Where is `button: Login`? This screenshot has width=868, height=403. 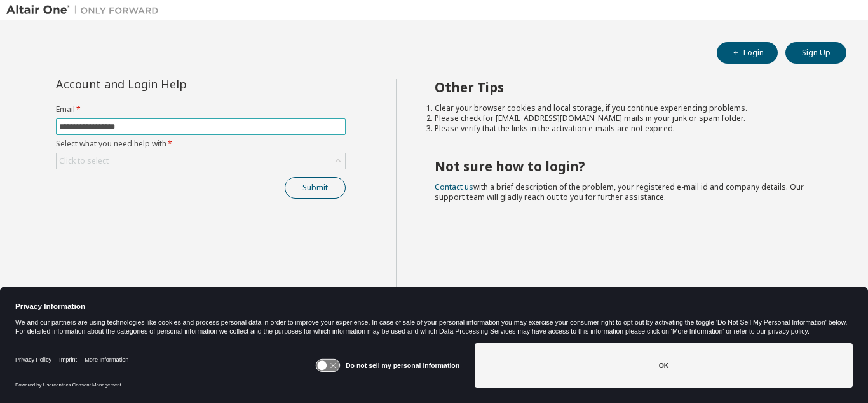 button: Login is located at coordinates (747, 53).